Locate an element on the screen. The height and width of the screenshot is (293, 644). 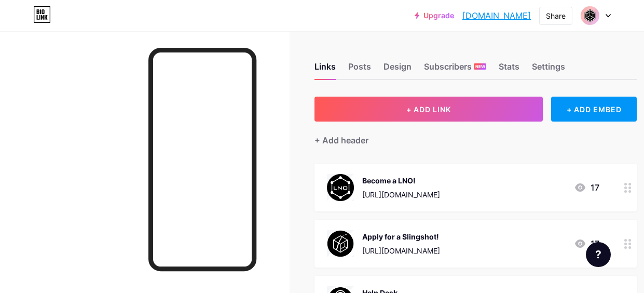
img: Apply for a Slingshot! is located at coordinates (341, 244).